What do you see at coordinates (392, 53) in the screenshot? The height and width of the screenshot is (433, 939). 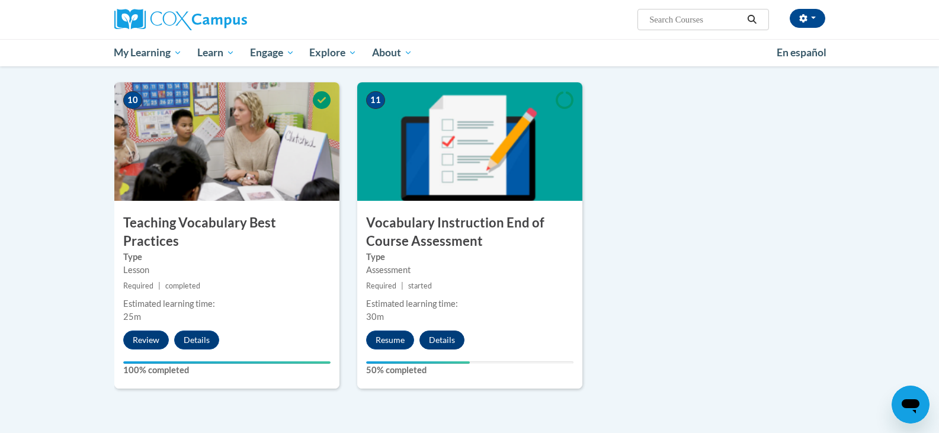 I see `a: About` at bounding box center [392, 53].